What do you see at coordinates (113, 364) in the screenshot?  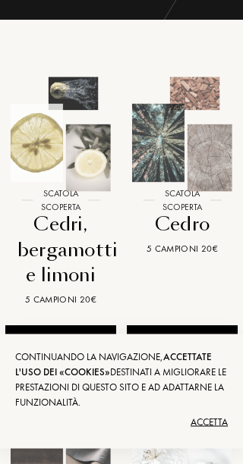 I see `span: accettate l'uso dei «cookies»` at bounding box center [113, 364].